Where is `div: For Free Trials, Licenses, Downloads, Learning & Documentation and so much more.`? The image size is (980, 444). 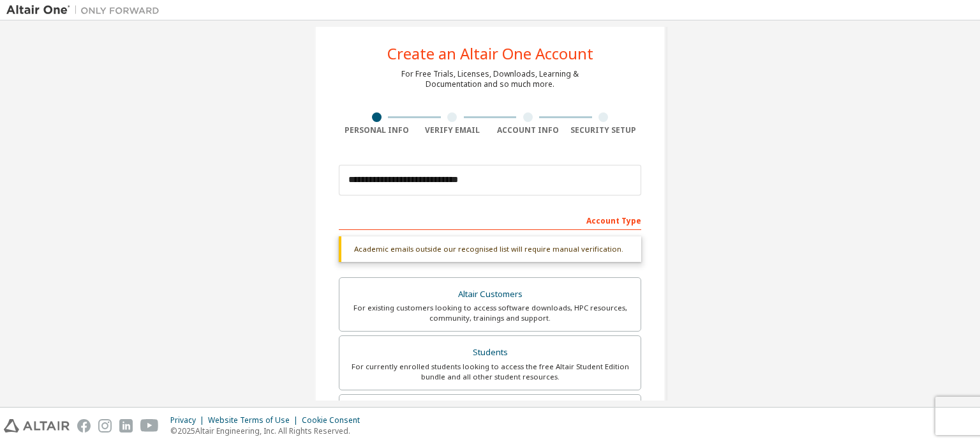 div: For Free Trials, Licenses, Downloads, Learning & Documentation and so much more. is located at coordinates (490, 79).